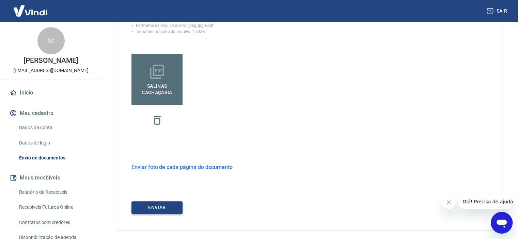 This screenshot has width=518, height=239. Describe the element at coordinates (30, 11) in the screenshot. I see `img: Vindi` at that location.